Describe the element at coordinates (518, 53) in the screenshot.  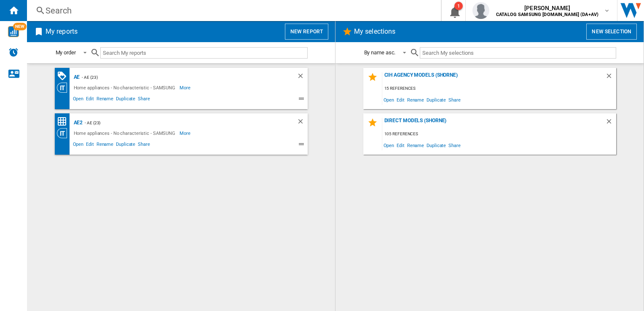
I see `input: Search My selections` at that location.